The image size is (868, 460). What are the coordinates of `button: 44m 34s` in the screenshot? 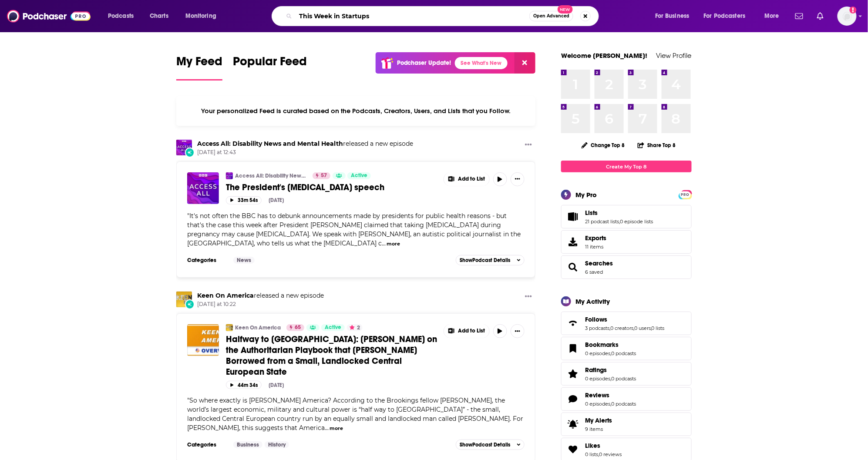 It's located at (244, 385).